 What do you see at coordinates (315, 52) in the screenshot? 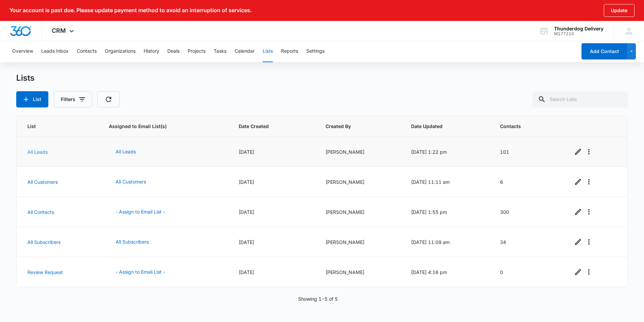
I see `button: Settings` at bounding box center [315, 52].